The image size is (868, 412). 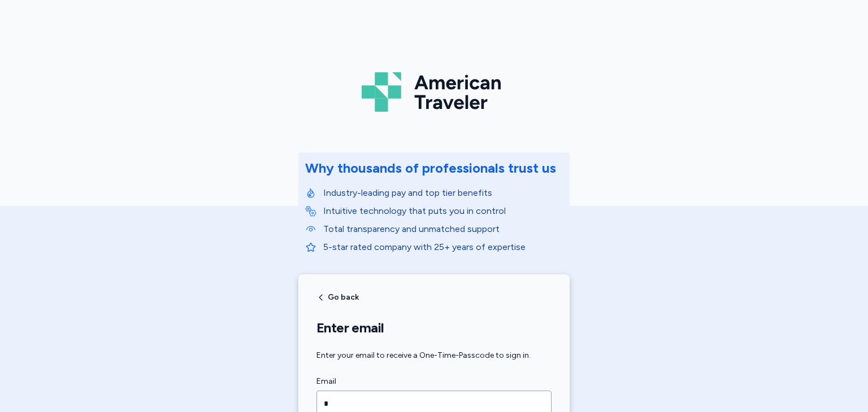 I want to click on p: 5-star rated company with 25+ years of expertise, so click(x=443, y=247).